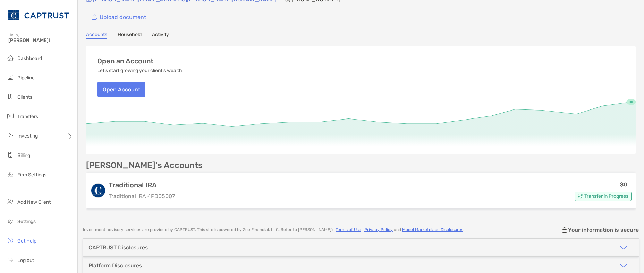 The image size is (644, 273). I want to click on img: investing icon, so click(11, 135).